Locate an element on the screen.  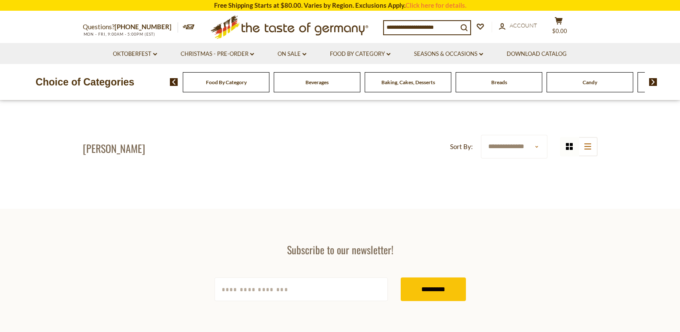
label: Sort By: is located at coordinates (461, 146).